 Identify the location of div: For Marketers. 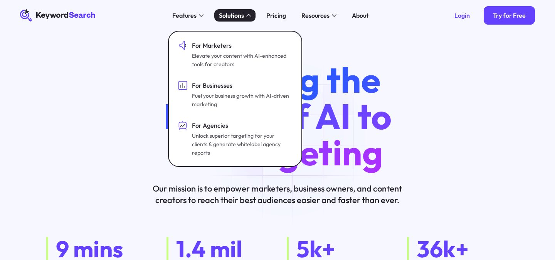
(241, 45).